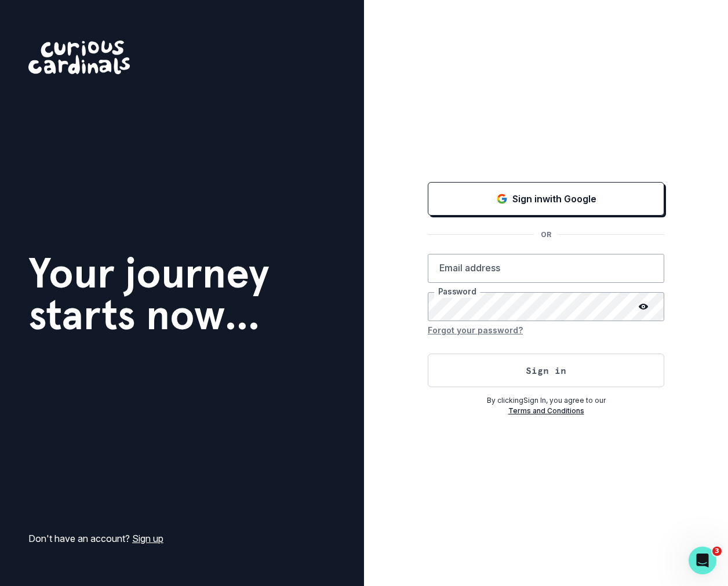 Image resolution: width=728 pixels, height=586 pixels. Describe the element at coordinates (476, 330) in the screenshot. I see `button: Forgot your password?` at that location.